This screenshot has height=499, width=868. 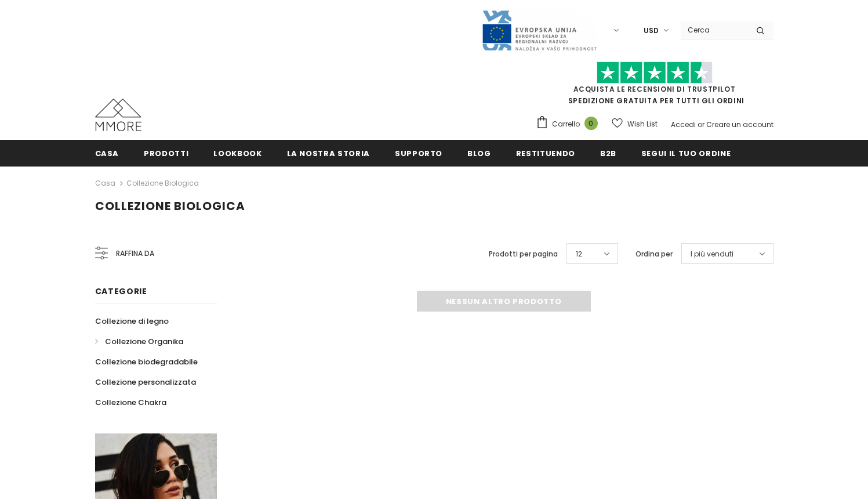 What do you see at coordinates (328, 153) in the screenshot?
I see `a: La nostra storia` at bounding box center [328, 153].